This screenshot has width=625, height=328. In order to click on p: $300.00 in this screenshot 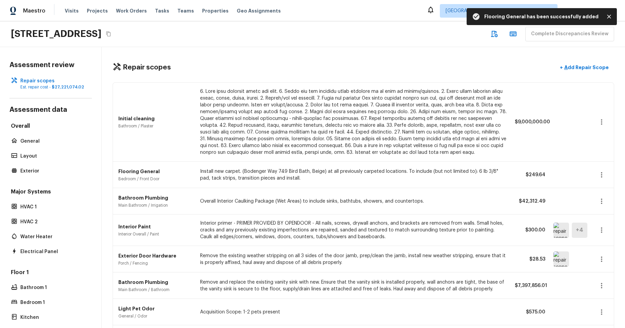, I will do `click(530, 230)`.